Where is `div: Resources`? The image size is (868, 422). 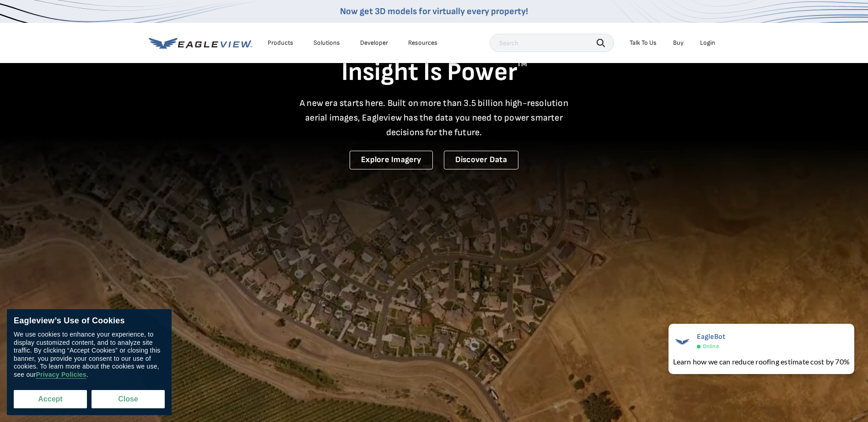 div: Resources is located at coordinates (422, 43).